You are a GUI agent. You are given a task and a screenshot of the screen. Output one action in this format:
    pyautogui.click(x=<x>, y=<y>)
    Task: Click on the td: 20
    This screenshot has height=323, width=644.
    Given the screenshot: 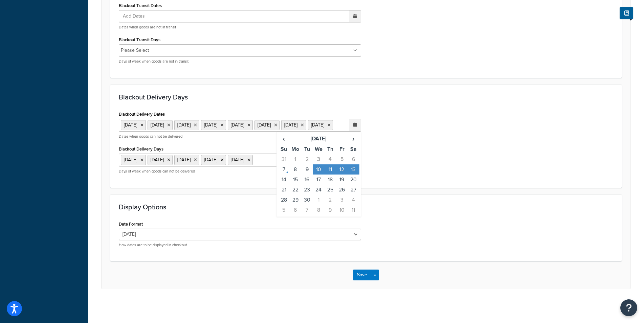 What is the action you would take?
    pyautogui.click(x=353, y=180)
    